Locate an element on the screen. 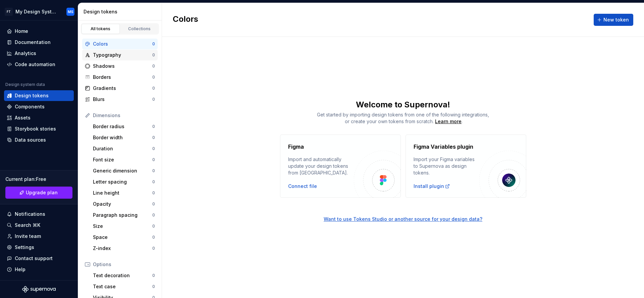 This screenshot has height=298, width=644. div: Want to use Tokens Studio or another source for your design data? is located at coordinates (403, 219).